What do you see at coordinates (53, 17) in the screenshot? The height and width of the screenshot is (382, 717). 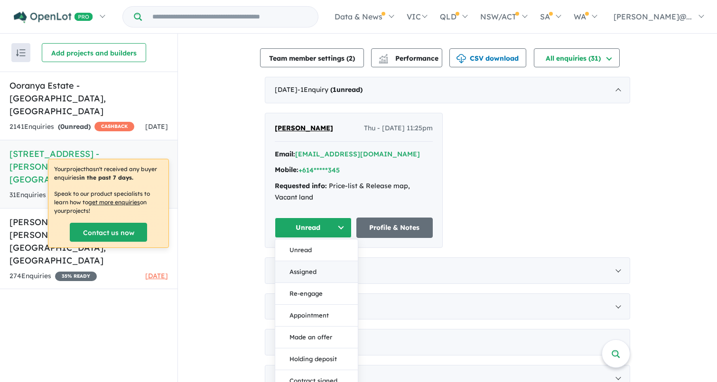 I see `img: Openlot PRO Logo White` at bounding box center [53, 17].